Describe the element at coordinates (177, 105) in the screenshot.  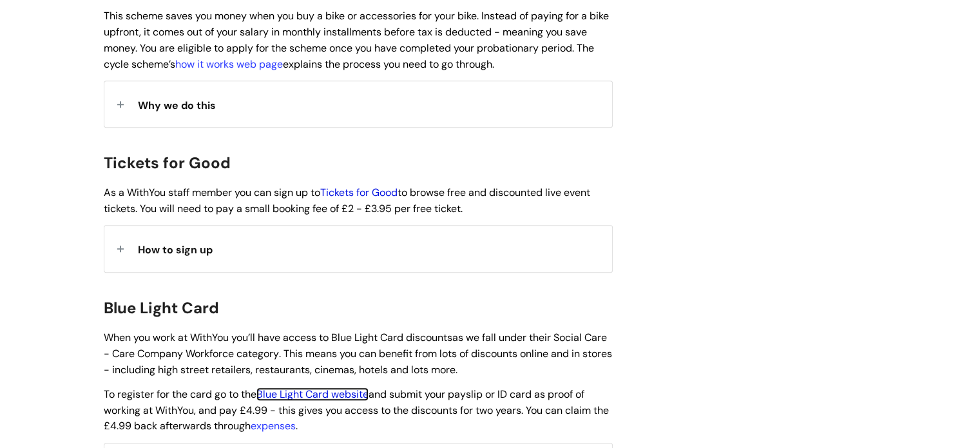
I see `span: Why we do this` at that location.